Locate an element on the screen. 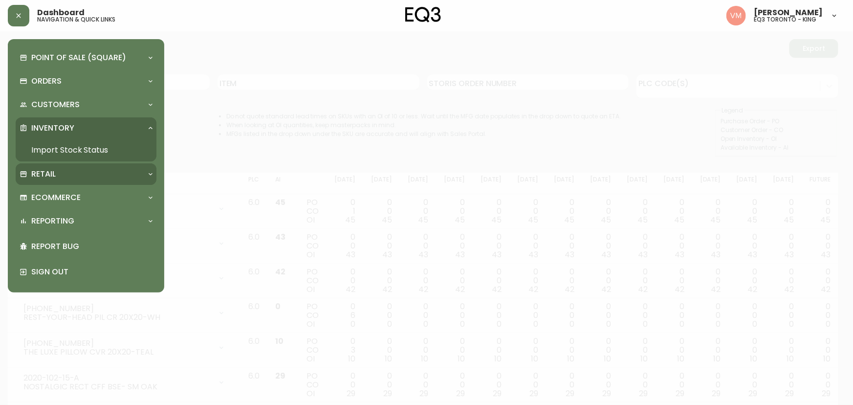  span: Dashboard is located at coordinates (61, 13).